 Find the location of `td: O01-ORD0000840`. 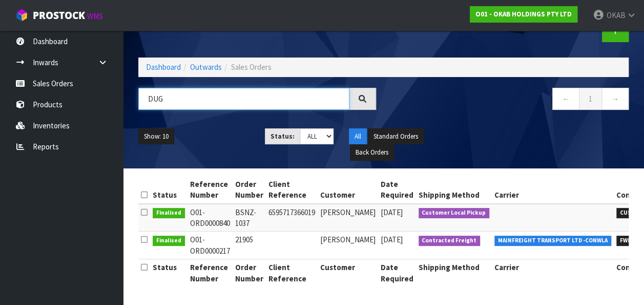

td: O01-ORD0000840 is located at coordinates (210, 217).